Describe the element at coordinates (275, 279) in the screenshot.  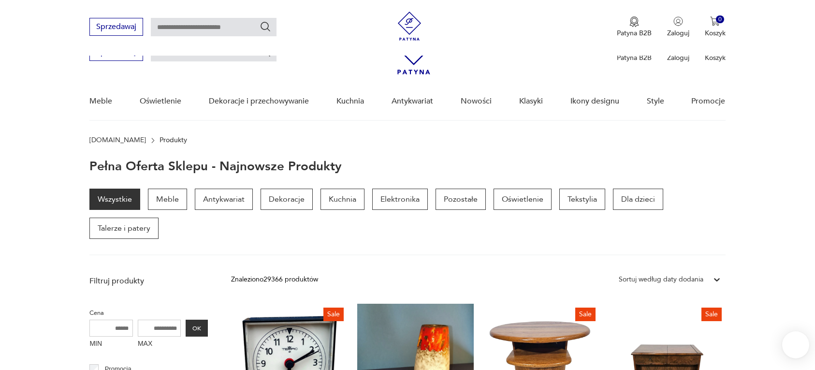
I see `div: Znaleziono 29366 produktów` at that location.